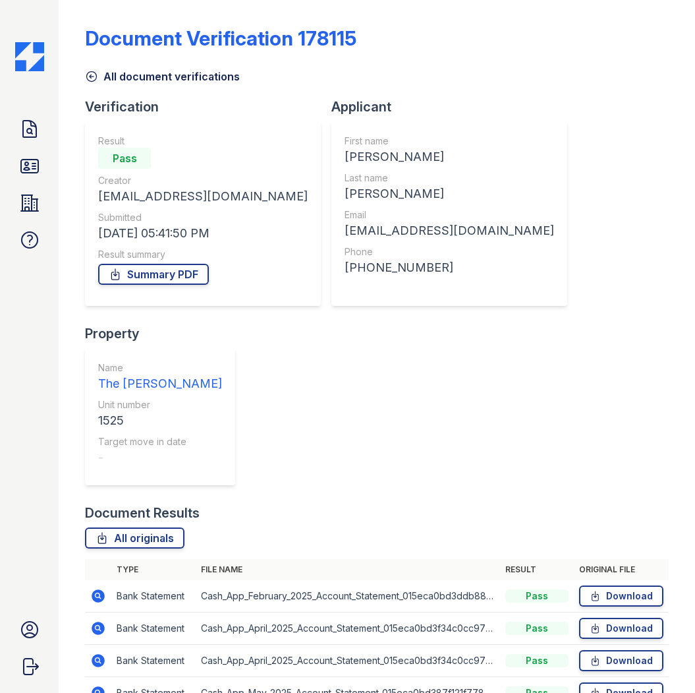 This screenshot has width=695, height=693. Describe the element at coordinates (165, 334) in the screenshot. I see `div: Property` at that location.